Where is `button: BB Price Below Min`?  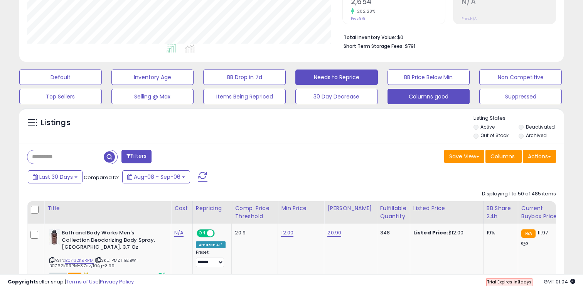 button: BB Price Below Min is located at coordinates (429, 77).